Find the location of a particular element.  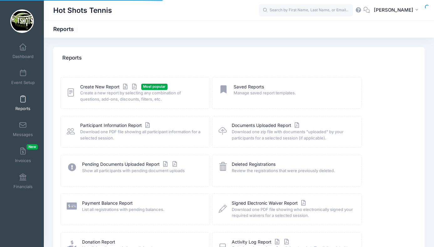

span: Financials is located at coordinates (23, 186).